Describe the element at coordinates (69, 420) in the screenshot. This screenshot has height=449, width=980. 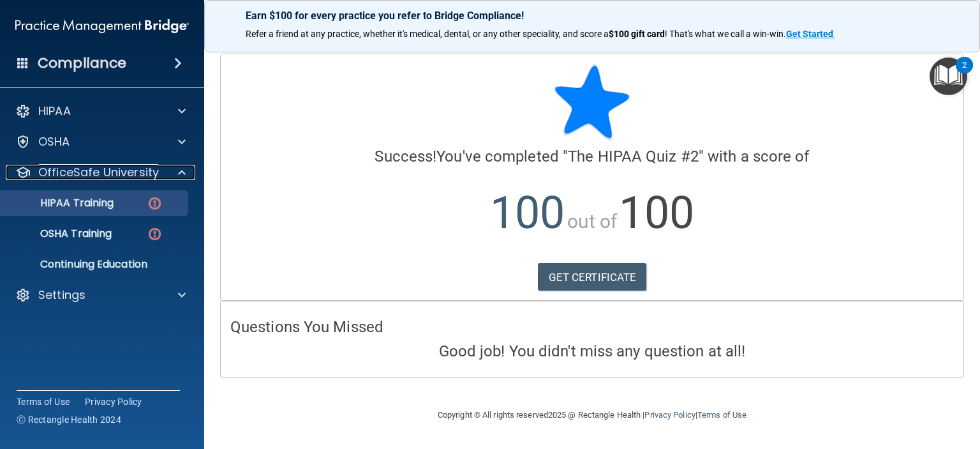
I see `span: Ⓒ Rectangle Health 2024` at that location.